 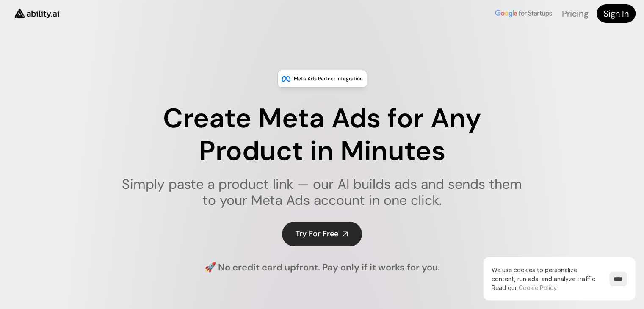 I want to click on h4: Sign In, so click(x=616, y=14).